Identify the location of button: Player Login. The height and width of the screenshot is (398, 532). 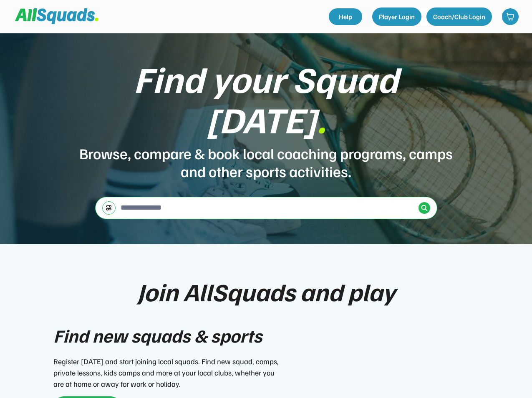
(397, 17).